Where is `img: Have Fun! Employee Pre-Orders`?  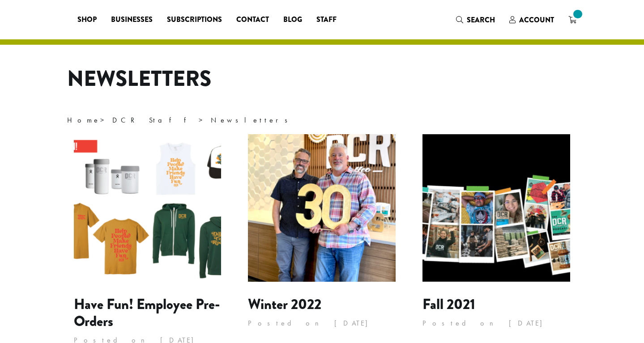 img: Have Fun! Employee Pre-Orders is located at coordinates (148, 208).